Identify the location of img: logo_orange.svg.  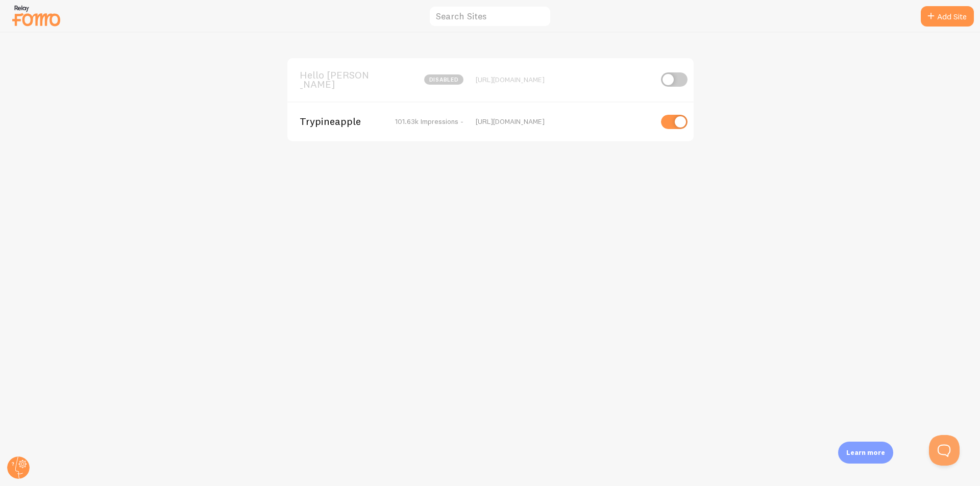
(20, 20).